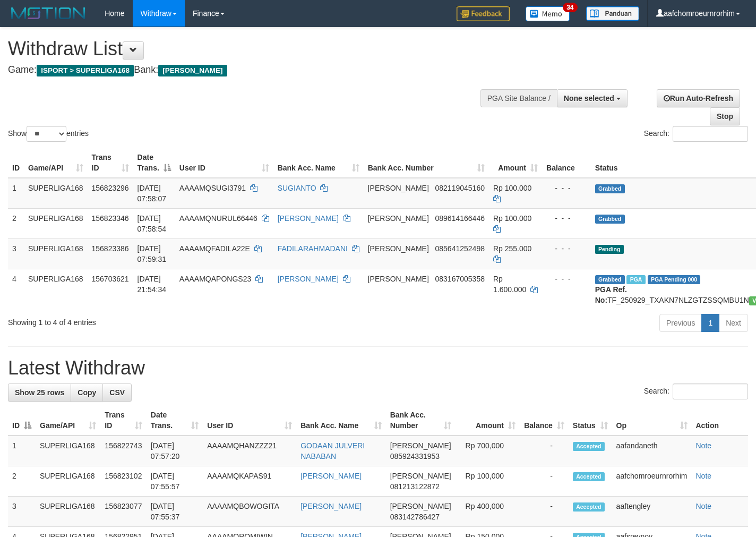 The height and width of the screenshot is (537, 756). Describe the element at coordinates (123, 451) in the screenshot. I see `td: 156822743` at that location.